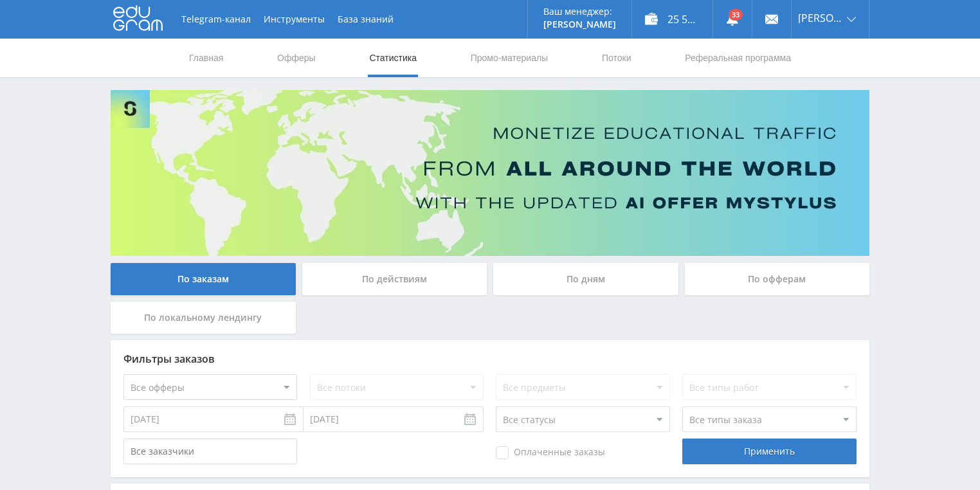 The image size is (980, 490). What do you see at coordinates (203, 279) in the screenshot?
I see `div: По заказам` at bounding box center [203, 279].